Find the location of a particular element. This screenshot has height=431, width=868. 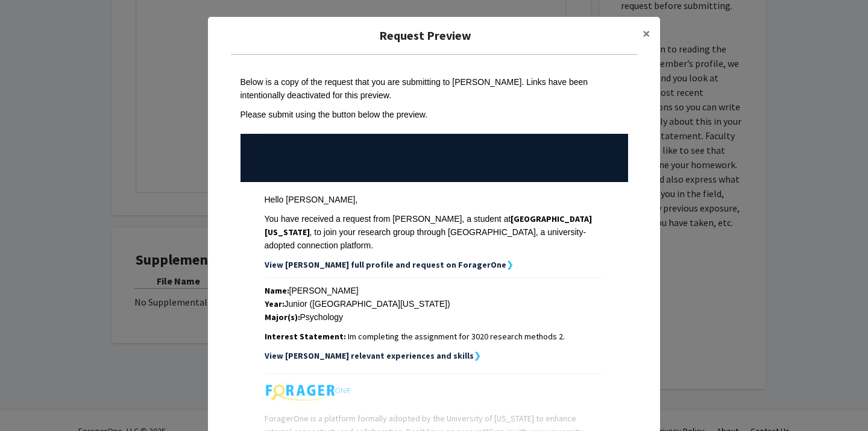

div: Please submit using the button below the preview. is located at coordinates (434, 114).